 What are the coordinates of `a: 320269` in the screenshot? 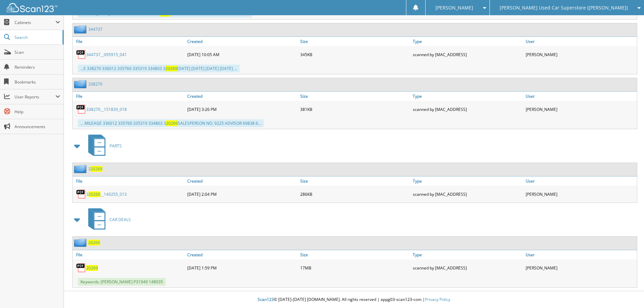 It's located at (95, 169).